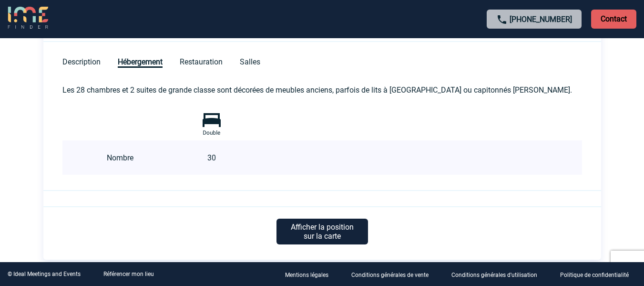  Describe the element at coordinates (613, 19) in the screenshot. I see `p: Contact` at that location.